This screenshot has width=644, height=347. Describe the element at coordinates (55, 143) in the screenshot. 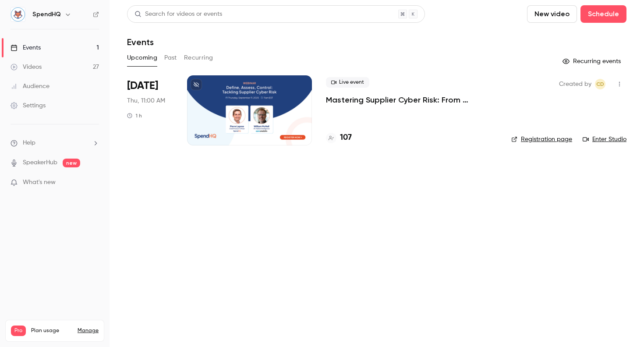

I see `li: help-dropdown-opener` at that location.